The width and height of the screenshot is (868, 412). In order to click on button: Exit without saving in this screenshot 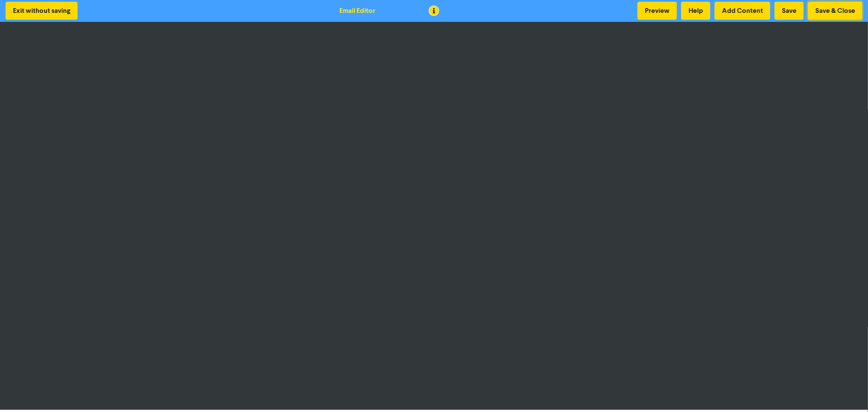, I will do `click(41, 11)`.